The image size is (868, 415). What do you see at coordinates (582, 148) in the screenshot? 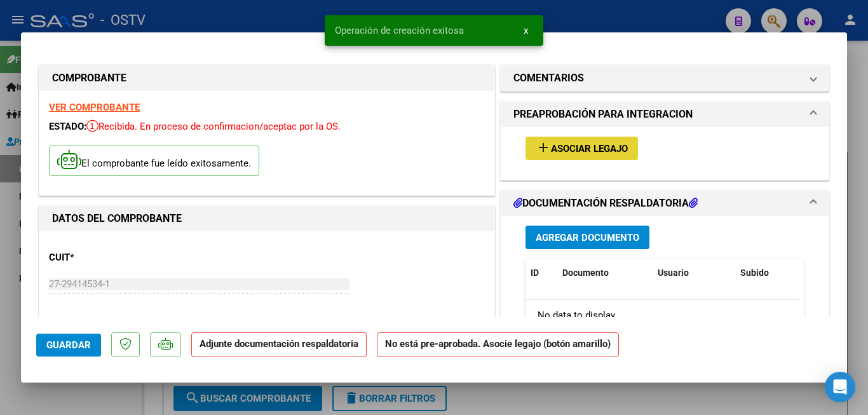
I see `button: Asociar Legajo` at bounding box center [582, 148].